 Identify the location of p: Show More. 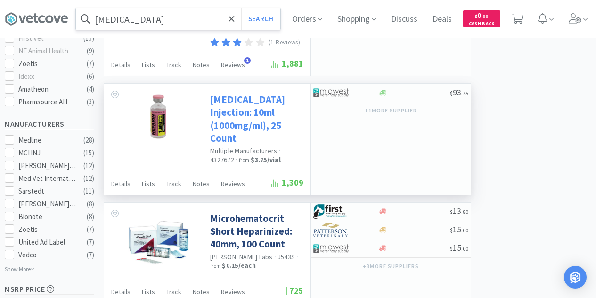
(19, 267).